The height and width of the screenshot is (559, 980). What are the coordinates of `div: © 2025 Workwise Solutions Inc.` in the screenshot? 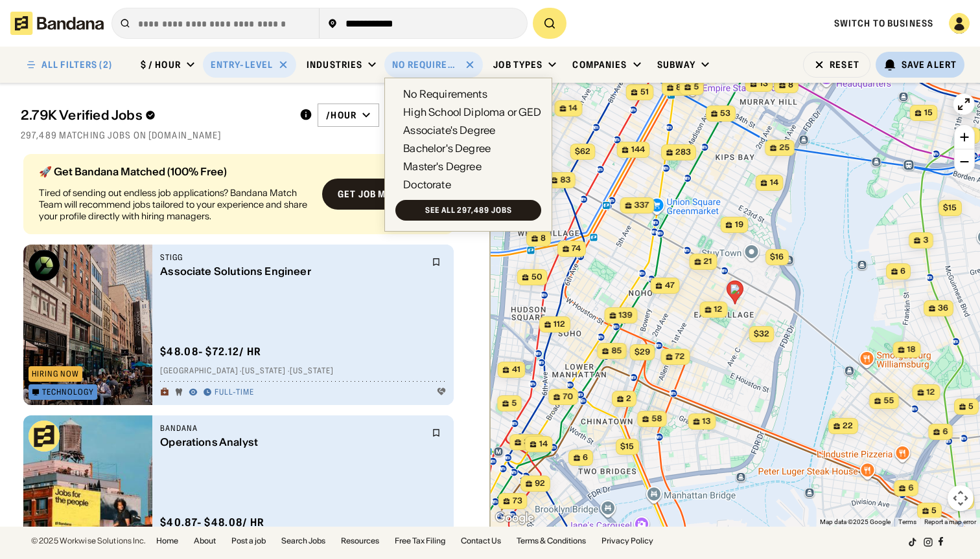 It's located at (88, 542).